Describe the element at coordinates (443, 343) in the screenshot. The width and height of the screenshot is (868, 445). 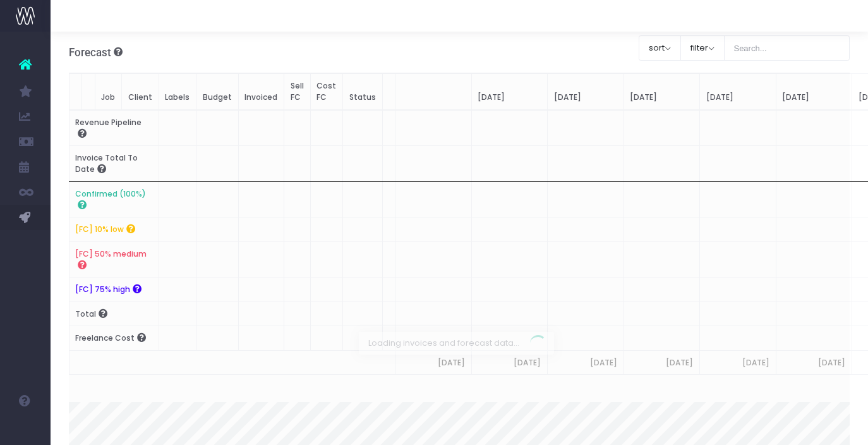
I see `span: Loading invoices and forecast data...` at that location.